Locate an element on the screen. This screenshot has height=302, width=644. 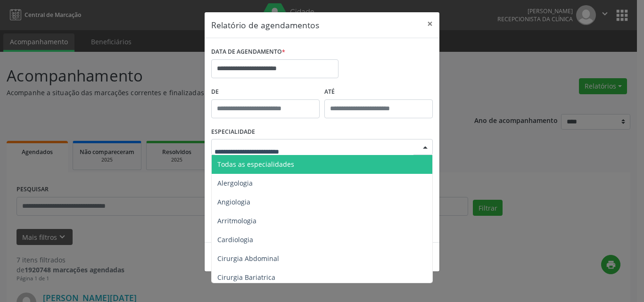
span: Cirurgia Bariatrica is located at coordinates (246, 277).